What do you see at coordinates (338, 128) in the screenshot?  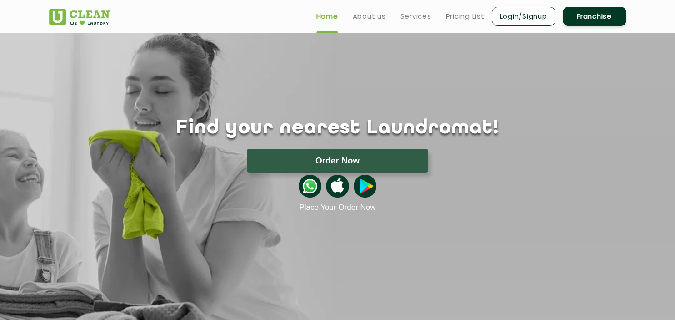 I see `h1: Find your nearest Laundromat!` at bounding box center [338, 128].